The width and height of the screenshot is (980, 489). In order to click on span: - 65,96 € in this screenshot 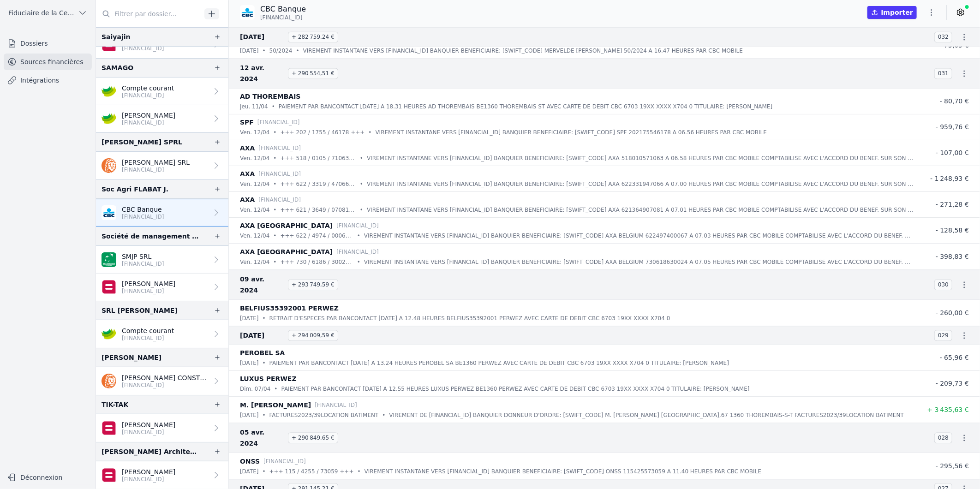, I will do `click(954, 357)`.